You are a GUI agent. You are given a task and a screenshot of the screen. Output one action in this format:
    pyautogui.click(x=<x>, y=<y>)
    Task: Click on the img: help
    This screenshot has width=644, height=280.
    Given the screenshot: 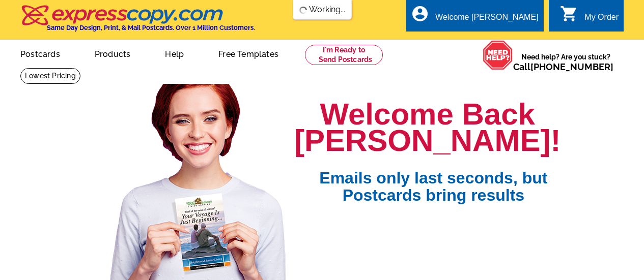 What is the action you would take?
    pyautogui.click(x=498, y=55)
    